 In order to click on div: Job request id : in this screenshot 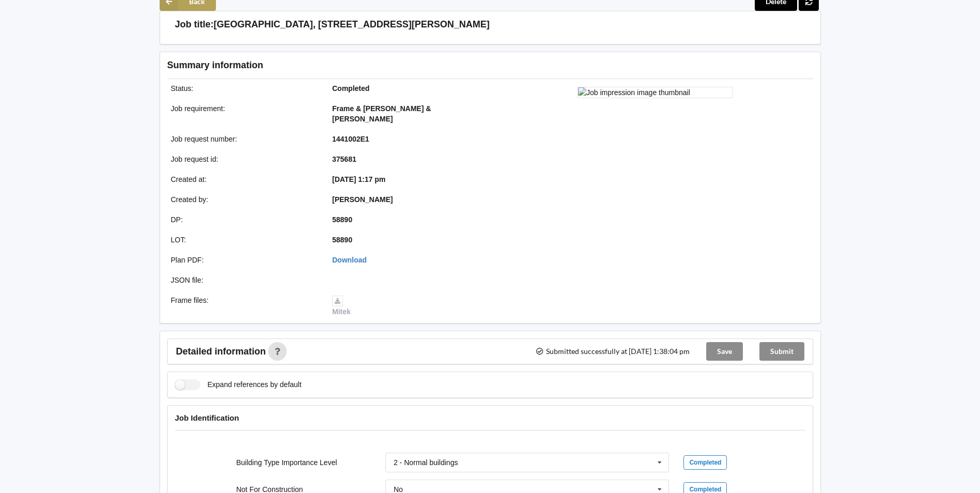, I will do `click(245, 159)`.